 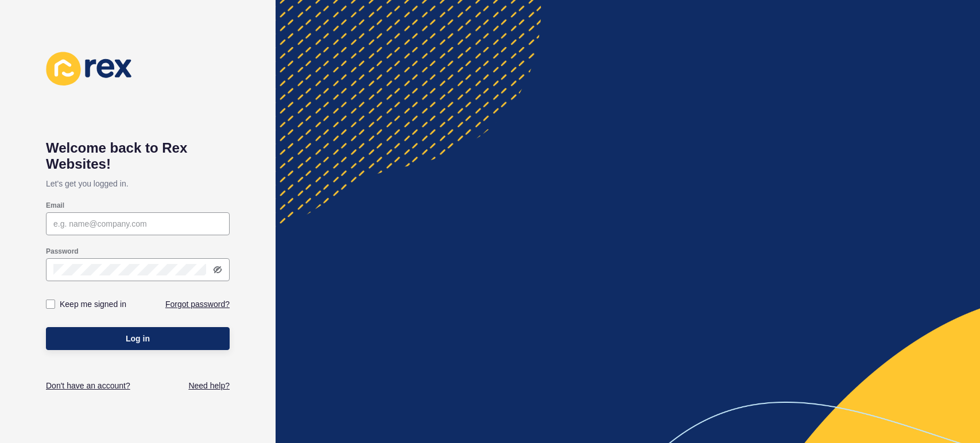 I want to click on input: e.g. name@company.com, so click(x=138, y=224).